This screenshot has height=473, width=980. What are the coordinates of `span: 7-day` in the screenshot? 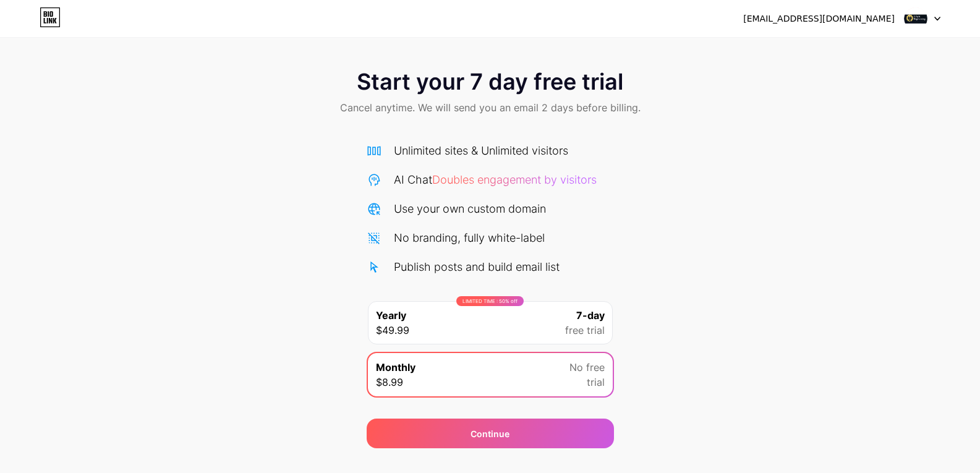 It's located at (590, 315).